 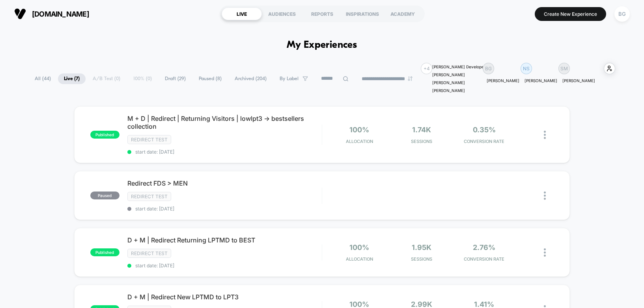 I want to click on div: LIVE, so click(x=242, y=14).